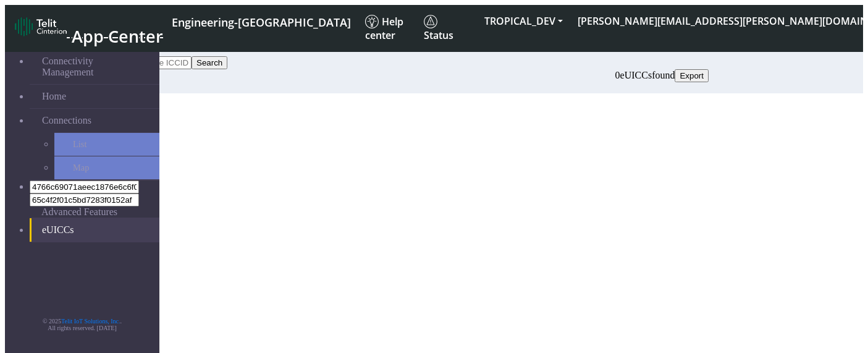  What do you see at coordinates (371, 22) in the screenshot?
I see `img: knowledge.svg` at bounding box center [371, 22].